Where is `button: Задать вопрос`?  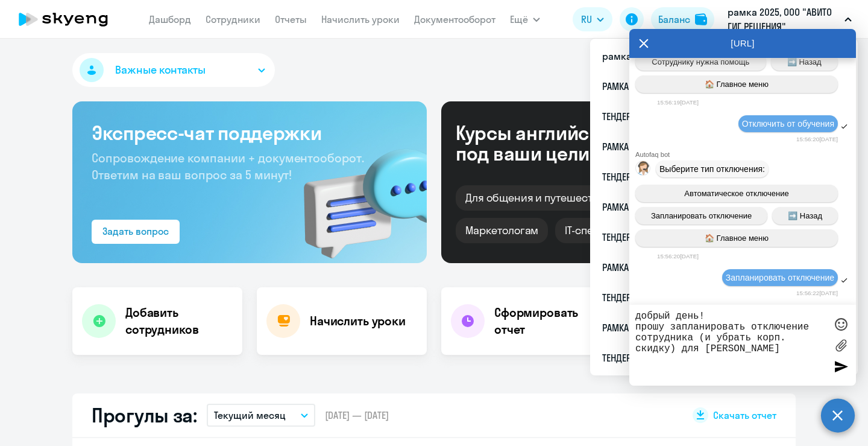
button: Задать вопрос is located at coordinates (136, 231).